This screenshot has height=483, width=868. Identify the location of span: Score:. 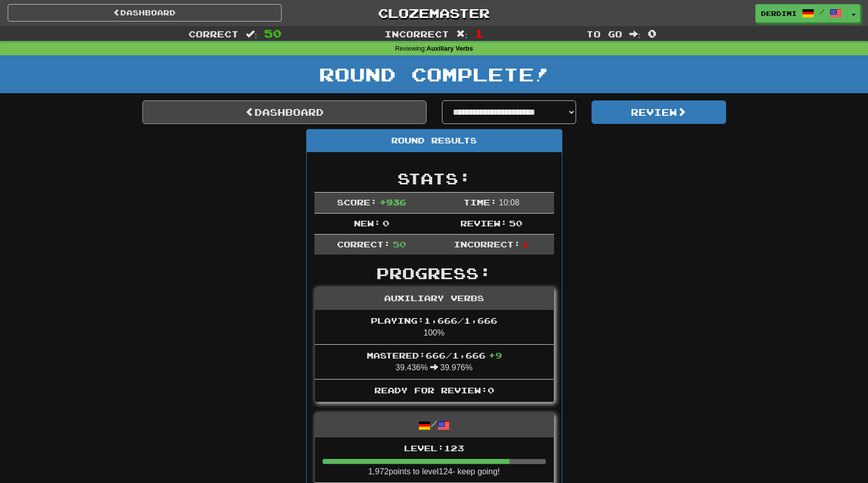
(357, 202).